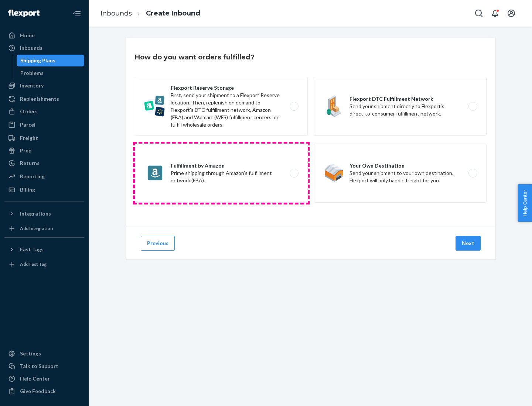 Image resolution: width=532 pixels, height=406 pixels. I want to click on div: Home, so click(27, 35).